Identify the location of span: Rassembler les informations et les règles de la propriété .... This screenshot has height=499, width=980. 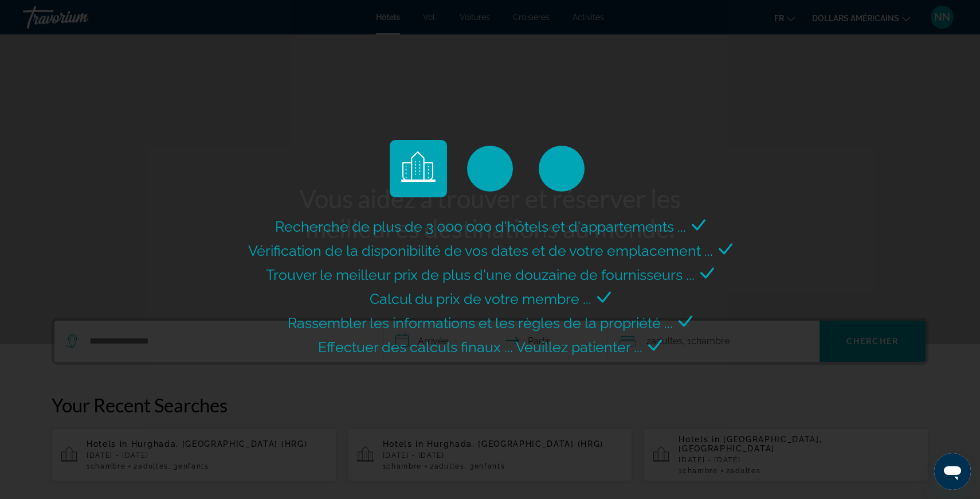
(480, 323).